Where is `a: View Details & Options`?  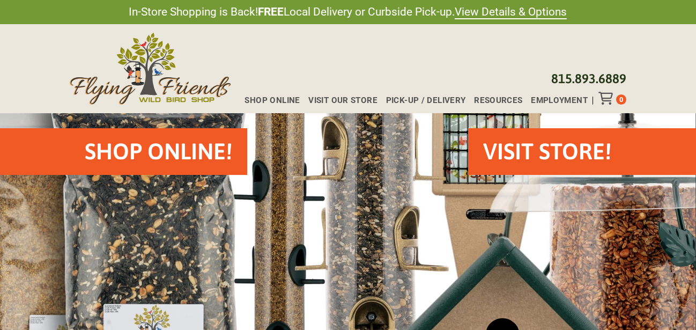
a: View Details & Options is located at coordinates (511, 12).